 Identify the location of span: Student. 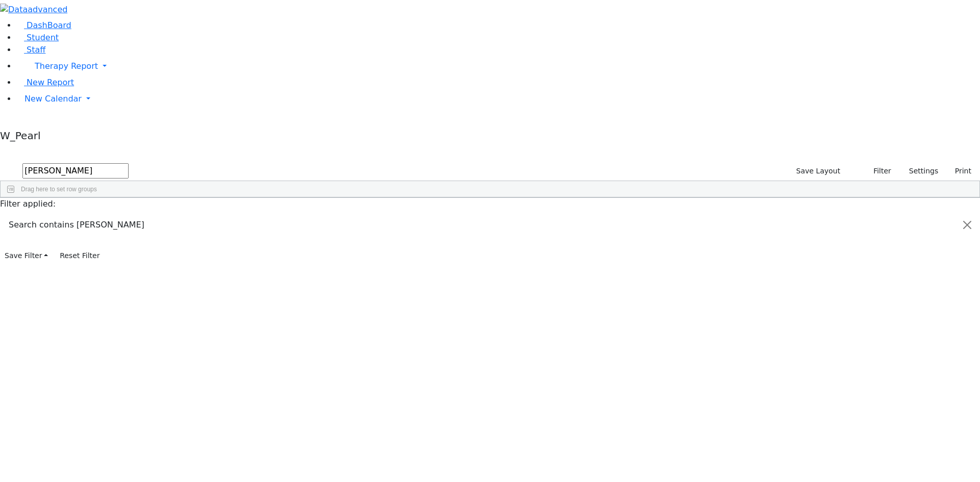
(42, 37).